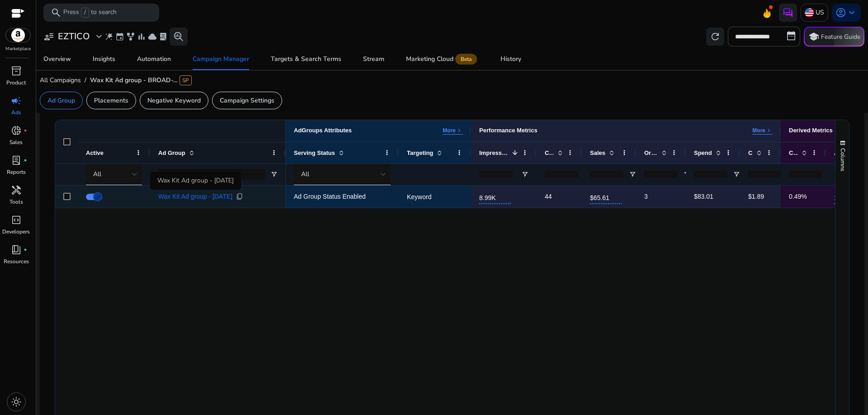 The height and width of the screenshot is (415, 868). I want to click on div: Targets & Search Terms, so click(306, 59).